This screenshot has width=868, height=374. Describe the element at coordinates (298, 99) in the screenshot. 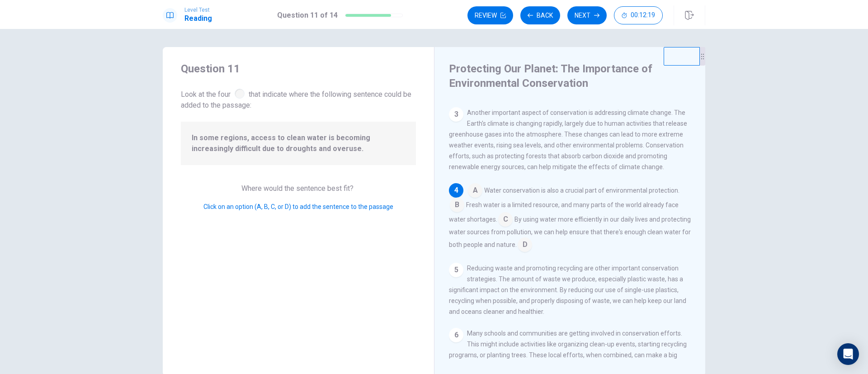

I see `span: Look at the four that indicate where the following sentence could be added to the passage:` at that location.